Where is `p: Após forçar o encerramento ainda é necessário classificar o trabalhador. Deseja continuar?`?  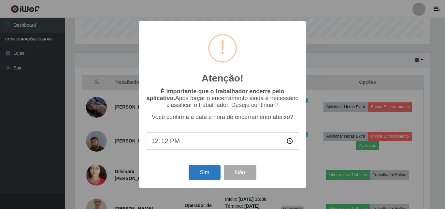 p: Após forçar o encerramento ainda é necessário classificar o trabalhador. Deseja continuar? is located at coordinates (223, 98).